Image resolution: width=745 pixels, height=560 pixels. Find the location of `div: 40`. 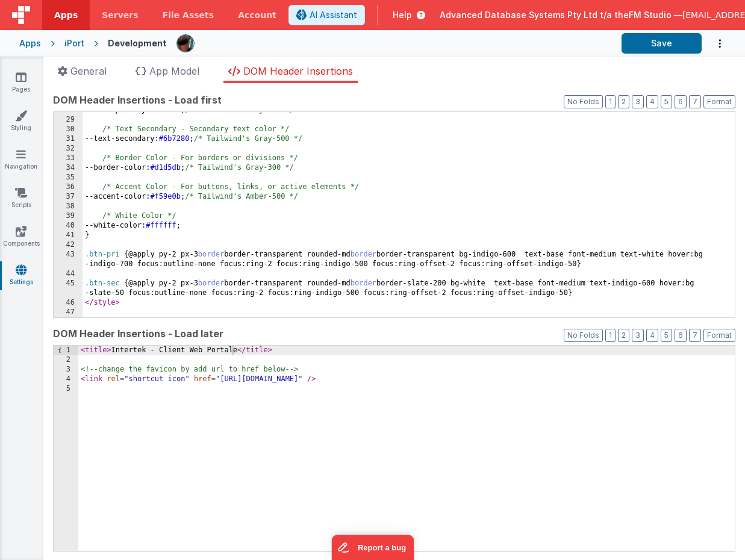

div: 40 is located at coordinates (68, 225).